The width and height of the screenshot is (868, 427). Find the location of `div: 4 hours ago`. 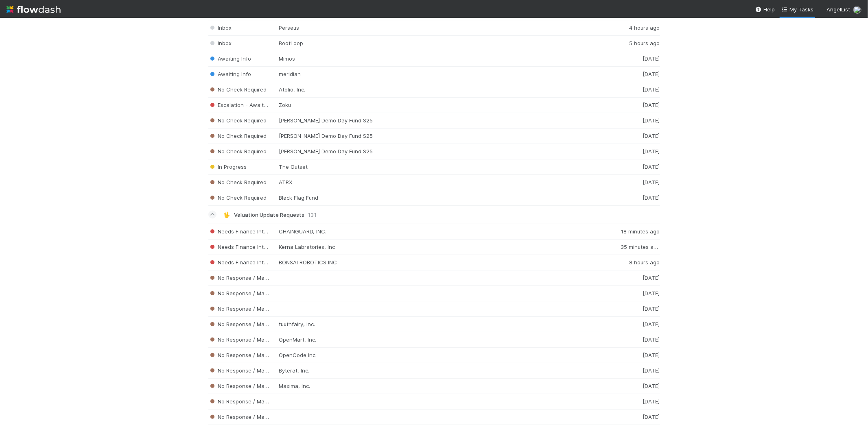

div: 4 hours ago is located at coordinates (636, 28).